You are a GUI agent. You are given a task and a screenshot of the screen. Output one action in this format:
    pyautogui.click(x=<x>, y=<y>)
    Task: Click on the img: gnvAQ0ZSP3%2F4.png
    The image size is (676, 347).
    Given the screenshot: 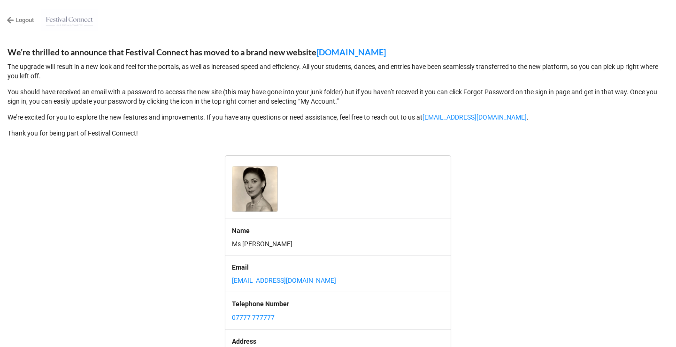 What is the action you would take?
    pyautogui.click(x=69, y=20)
    